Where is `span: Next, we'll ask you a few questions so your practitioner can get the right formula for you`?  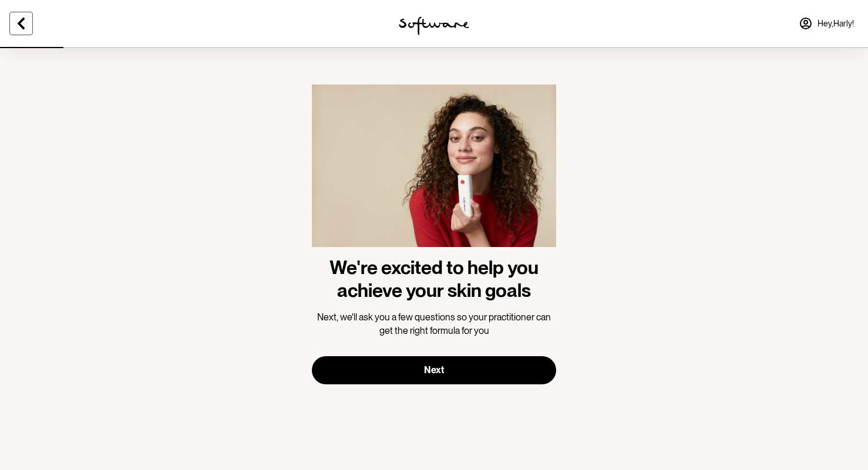 span: Next, we'll ask you a few questions so your practitioner can get the right formula for you is located at coordinates (434, 323).